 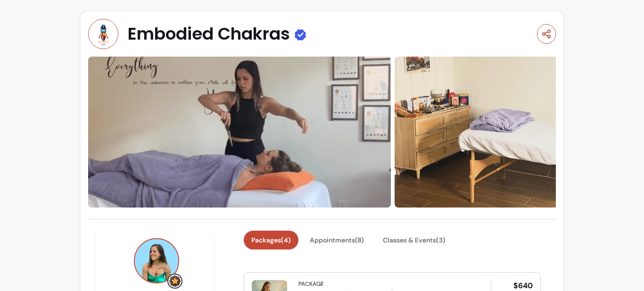 What do you see at coordinates (240, 132) in the screenshot?
I see `img: https://d22cr2pskkweo8.cloudfront.net/f75ced24-fb30-4686-b22a-63b4082ef8af` at bounding box center [240, 132].